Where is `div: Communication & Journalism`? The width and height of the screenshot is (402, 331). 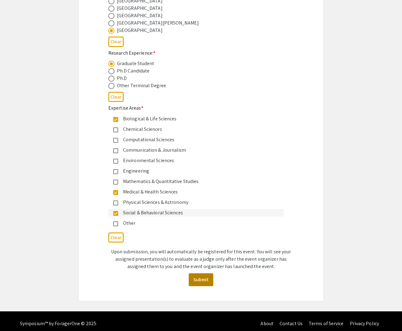
div: Communication & Journalism is located at coordinates (199, 150).